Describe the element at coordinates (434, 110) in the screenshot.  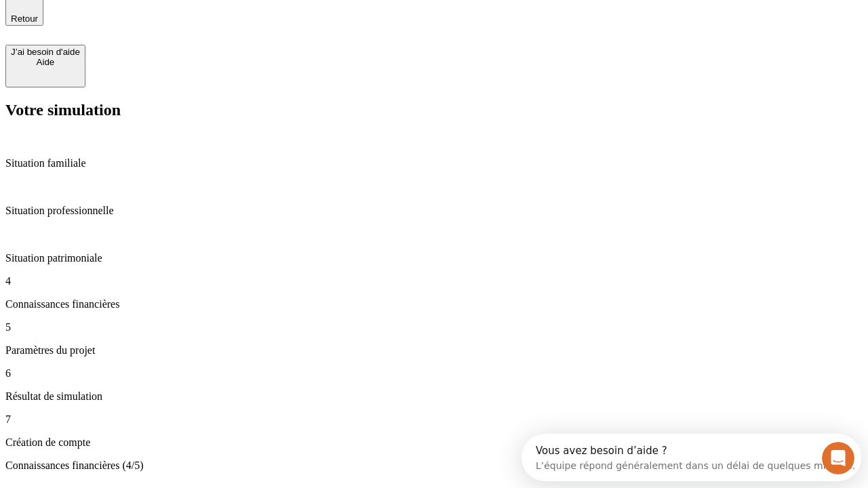
I see `h2: Votre simulation` at that location.